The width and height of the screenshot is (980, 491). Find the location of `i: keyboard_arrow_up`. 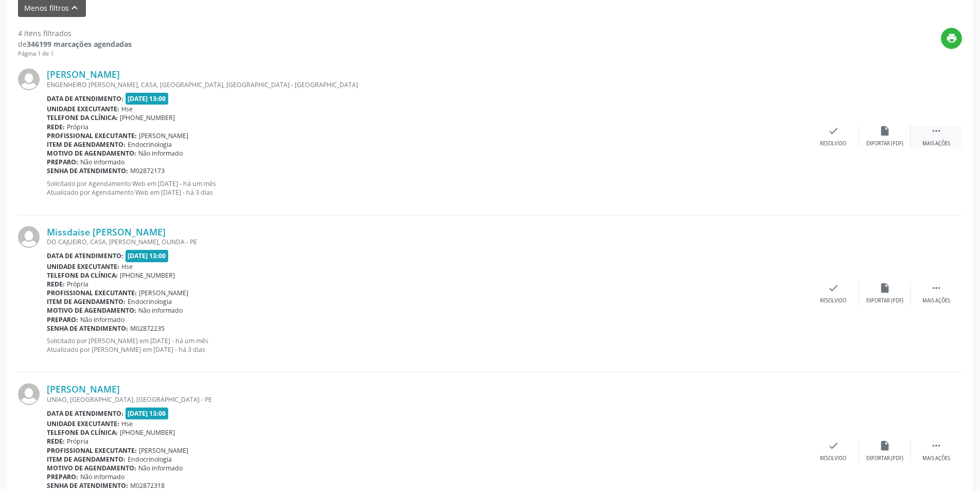

i: keyboard_arrow_up is located at coordinates (74, 7).